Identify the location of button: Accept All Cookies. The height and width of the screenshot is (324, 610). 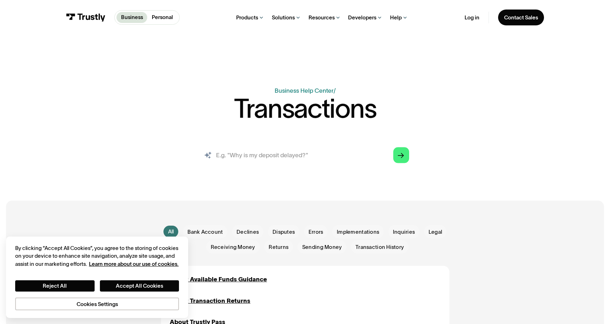
(139, 286).